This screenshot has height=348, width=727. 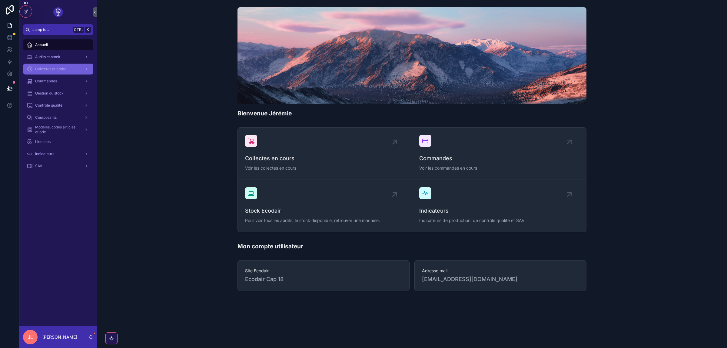 What do you see at coordinates (58, 130) in the screenshot?
I see `a: Modèles, codes articles et prix` at bounding box center [58, 130].